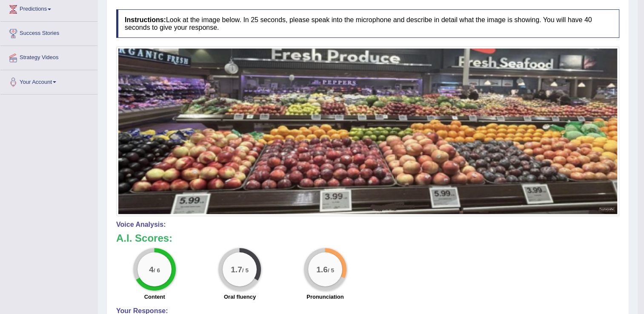 This screenshot has width=644, height=314. What do you see at coordinates (49, 81) in the screenshot?
I see `a: Your Account` at bounding box center [49, 81].